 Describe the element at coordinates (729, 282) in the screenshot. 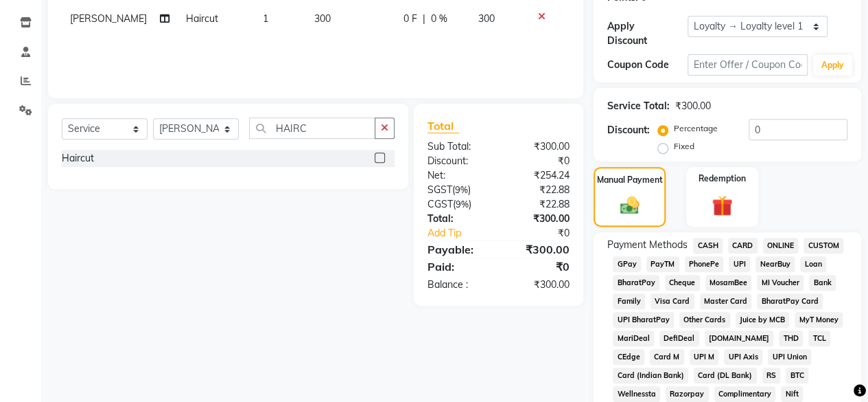

I see `span: MosamBee` at that location.